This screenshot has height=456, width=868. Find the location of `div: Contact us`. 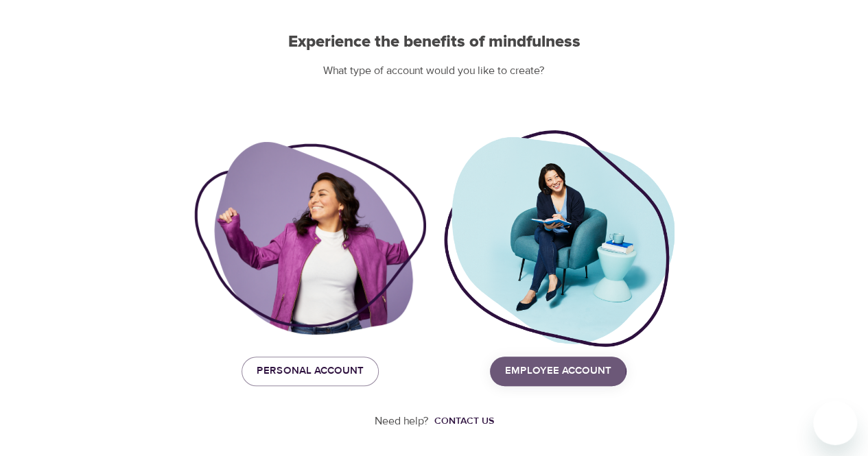

div: Contact us is located at coordinates (464, 421).